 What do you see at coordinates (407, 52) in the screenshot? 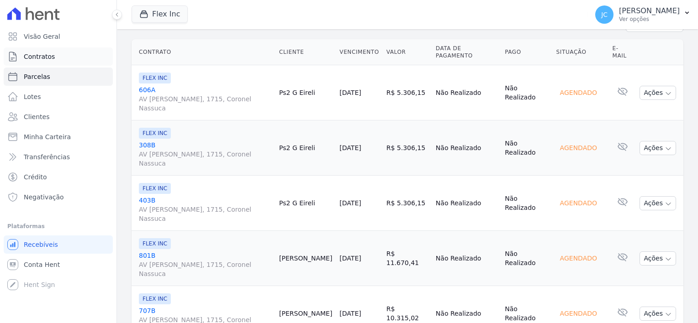
I see `th: Valor` at bounding box center [407, 52].